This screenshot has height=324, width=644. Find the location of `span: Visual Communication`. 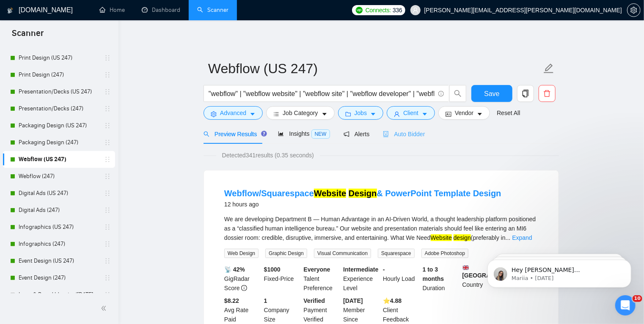

span: Visual Communication is located at coordinates (342, 253).